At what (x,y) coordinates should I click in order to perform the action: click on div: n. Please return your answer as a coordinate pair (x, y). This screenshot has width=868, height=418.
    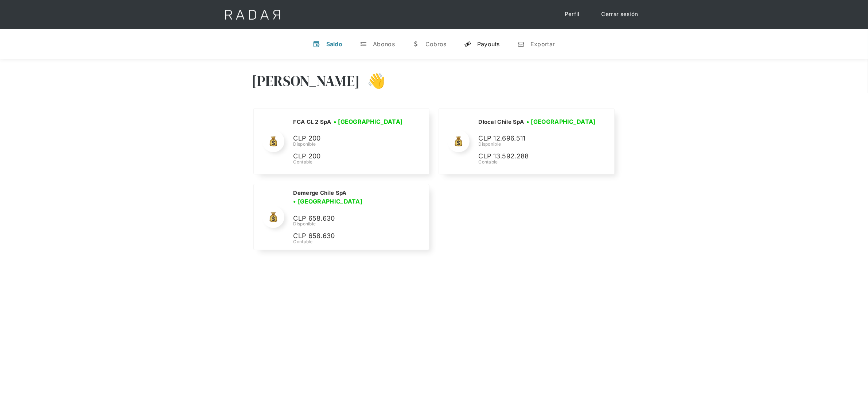
    Looking at the image, I should click on (521, 44).